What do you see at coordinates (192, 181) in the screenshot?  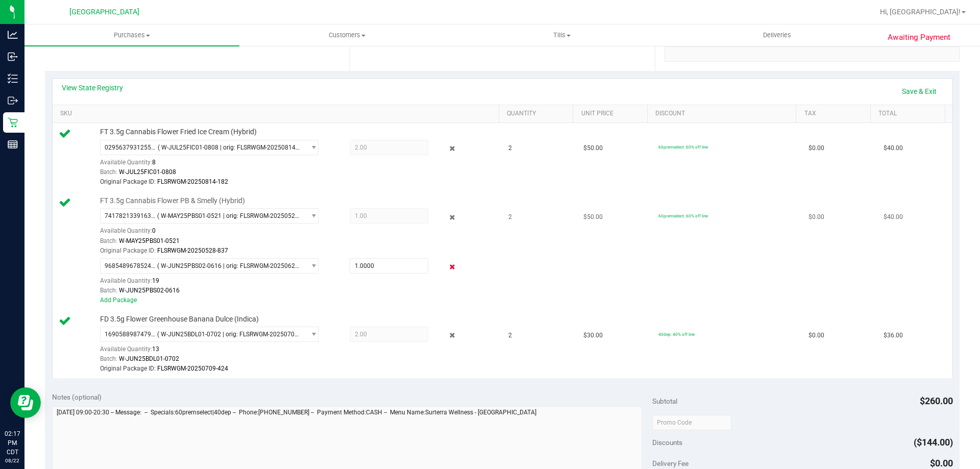 I see `span: FLSRWGM-20250814-182` at bounding box center [192, 181].